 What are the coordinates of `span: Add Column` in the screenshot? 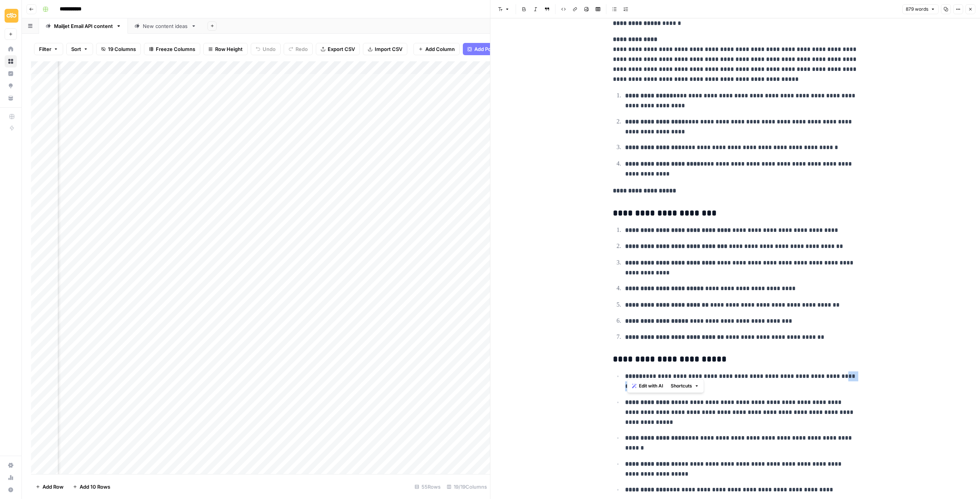 It's located at (440, 49).